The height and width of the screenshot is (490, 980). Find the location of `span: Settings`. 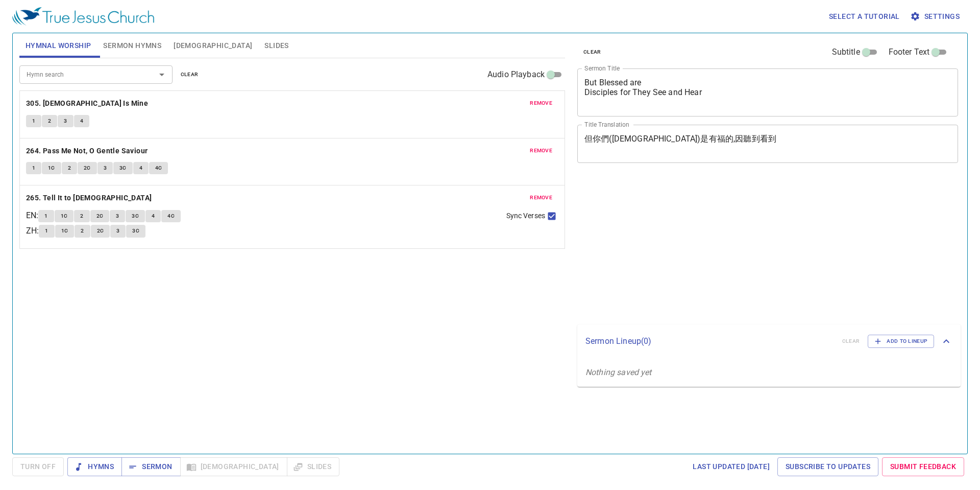

span: Settings is located at coordinates (936, 17).